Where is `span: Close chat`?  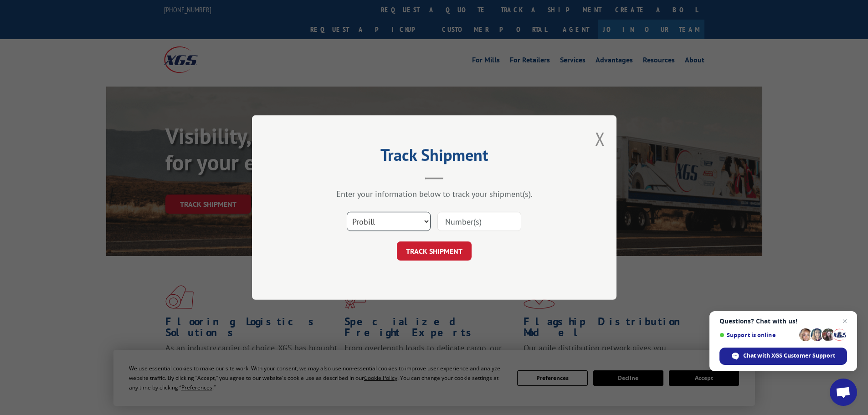
span: Close chat is located at coordinates (845, 321).